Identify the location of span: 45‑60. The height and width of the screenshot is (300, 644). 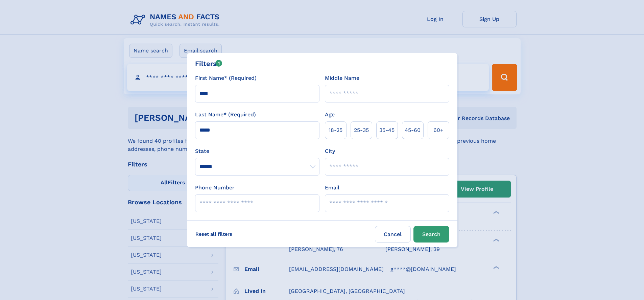
(412, 130).